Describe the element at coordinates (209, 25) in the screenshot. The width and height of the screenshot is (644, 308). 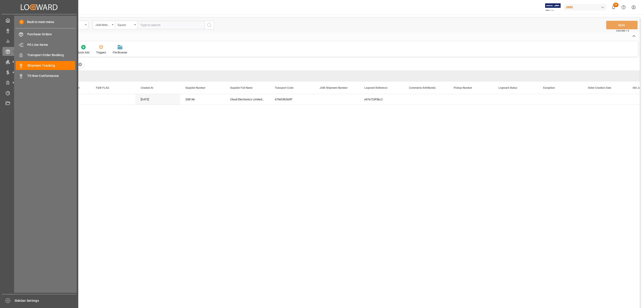
I see `button: search button` at that location.